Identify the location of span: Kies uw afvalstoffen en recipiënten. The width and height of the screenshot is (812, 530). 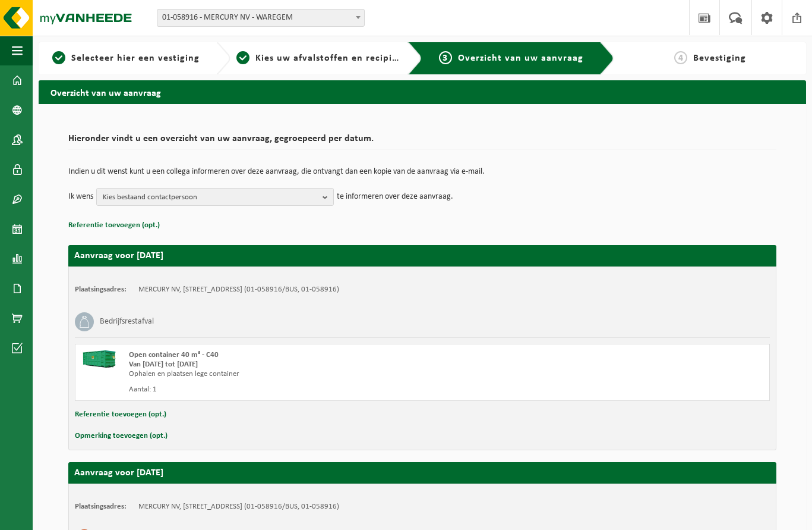
(337, 58).